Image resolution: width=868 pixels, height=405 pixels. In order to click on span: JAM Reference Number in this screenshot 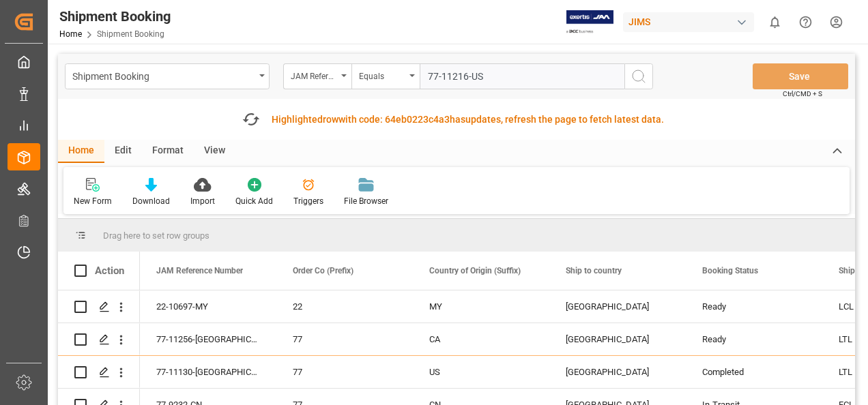, I will do `click(199, 271)`.